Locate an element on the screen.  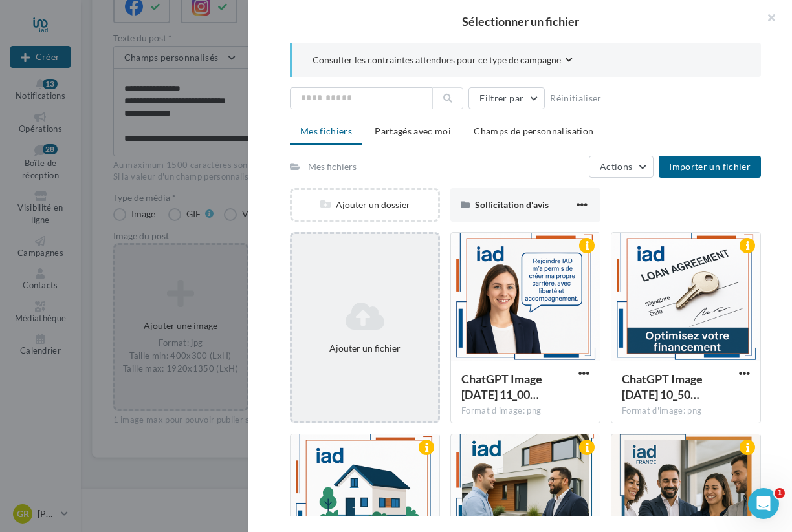
button: Filtrer par is located at coordinates (507, 99).